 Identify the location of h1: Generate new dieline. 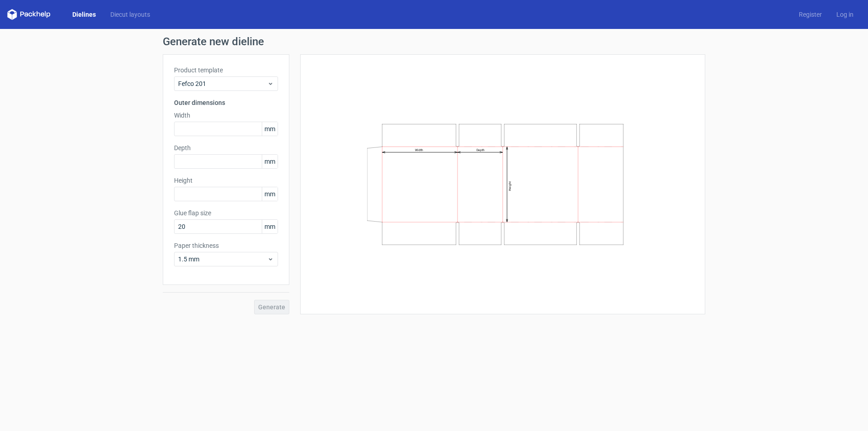
(434, 42).